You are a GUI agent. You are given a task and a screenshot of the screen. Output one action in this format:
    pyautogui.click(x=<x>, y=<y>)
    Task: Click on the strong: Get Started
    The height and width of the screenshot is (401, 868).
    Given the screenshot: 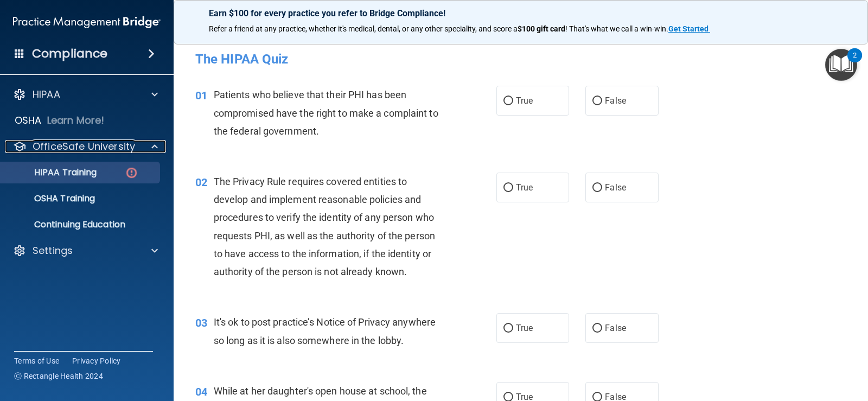 What is the action you would take?
    pyautogui.click(x=688, y=29)
    